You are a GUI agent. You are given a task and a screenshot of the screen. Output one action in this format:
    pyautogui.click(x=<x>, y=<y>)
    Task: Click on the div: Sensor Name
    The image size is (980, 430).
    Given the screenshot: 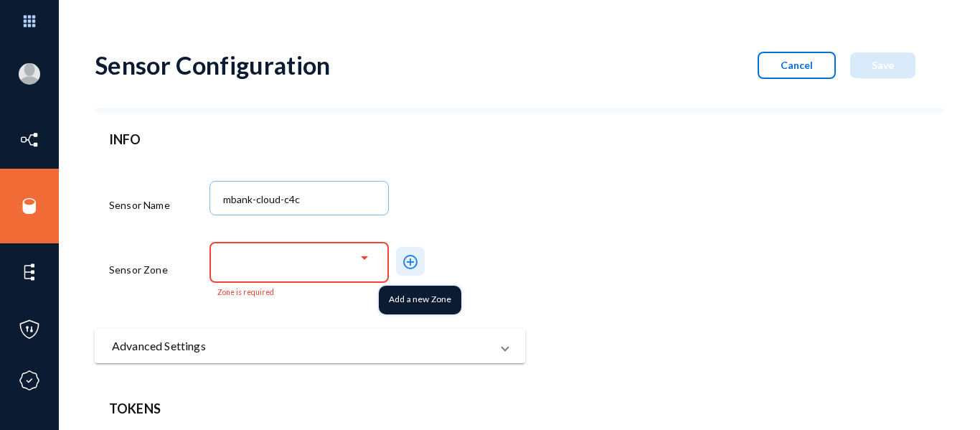 What is the action you would take?
    pyautogui.click(x=159, y=205)
    